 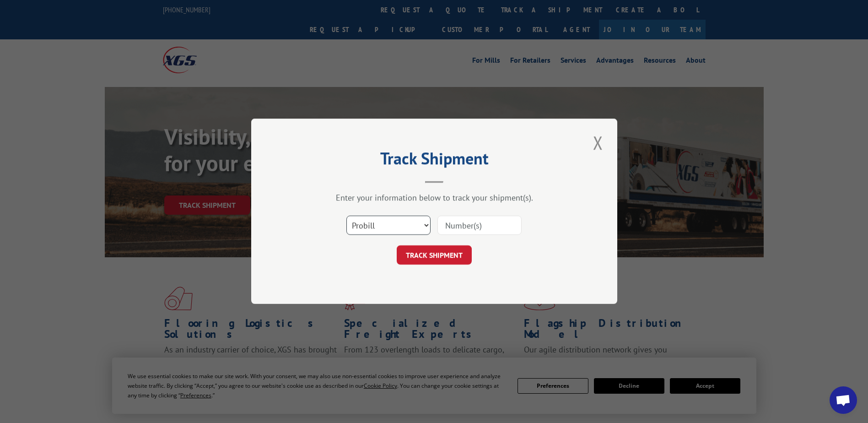 I want to click on button: Close modal, so click(x=598, y=142).